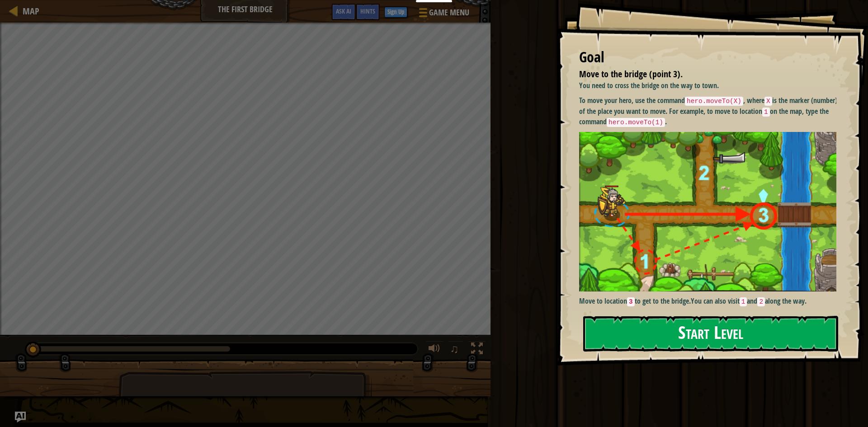 The image size is (868, 427). What do you see at coordinates (343, 11) in the screenshot?
I see `span: Ask AI` at bounding box center [343, 11].